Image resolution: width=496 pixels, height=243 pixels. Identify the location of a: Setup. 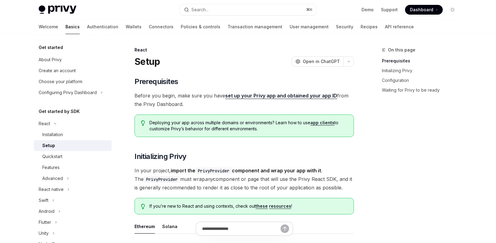
(73, 145).